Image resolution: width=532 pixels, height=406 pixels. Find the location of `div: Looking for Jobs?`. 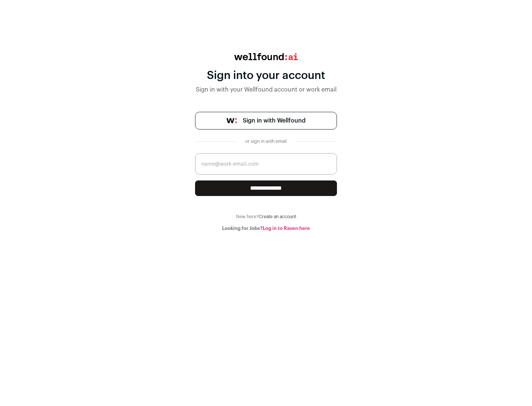

div: Looking for Jobs? is located at coordinates (266, 228).